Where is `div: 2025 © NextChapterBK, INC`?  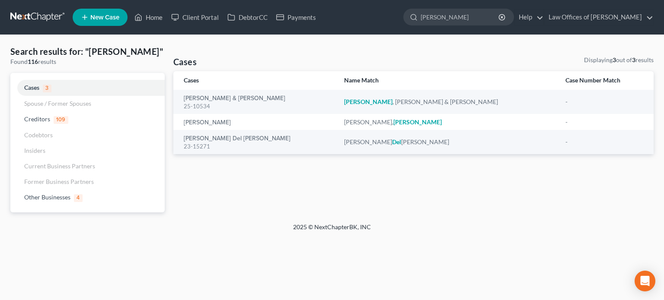 div: 2025 © NextChapterBK, INC is located at coordinates (332, 231).